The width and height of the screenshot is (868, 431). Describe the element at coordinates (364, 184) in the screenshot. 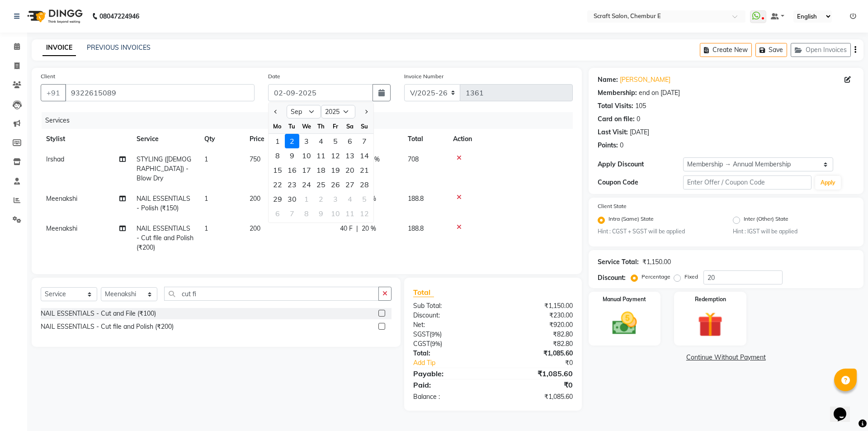

I see `div: 28` at that location.